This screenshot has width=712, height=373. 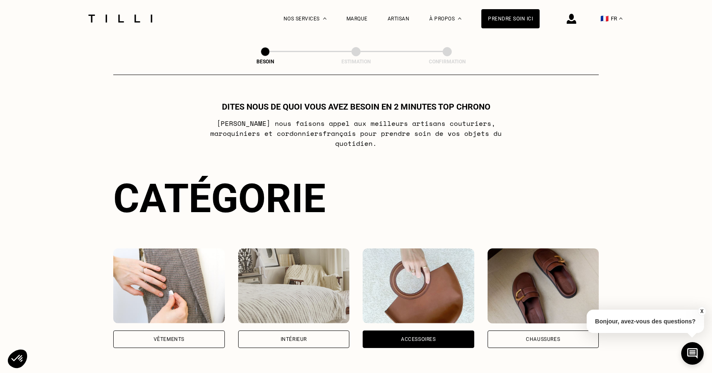 I want to click on a: Prendre soin ici, so click(x=511, y=19).